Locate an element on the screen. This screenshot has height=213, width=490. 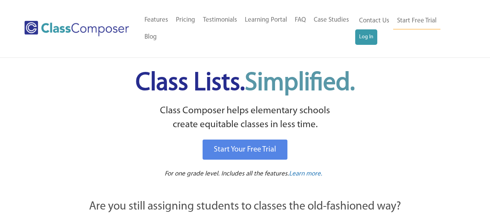
span: Simplified. is located at coordinates (300, 83).